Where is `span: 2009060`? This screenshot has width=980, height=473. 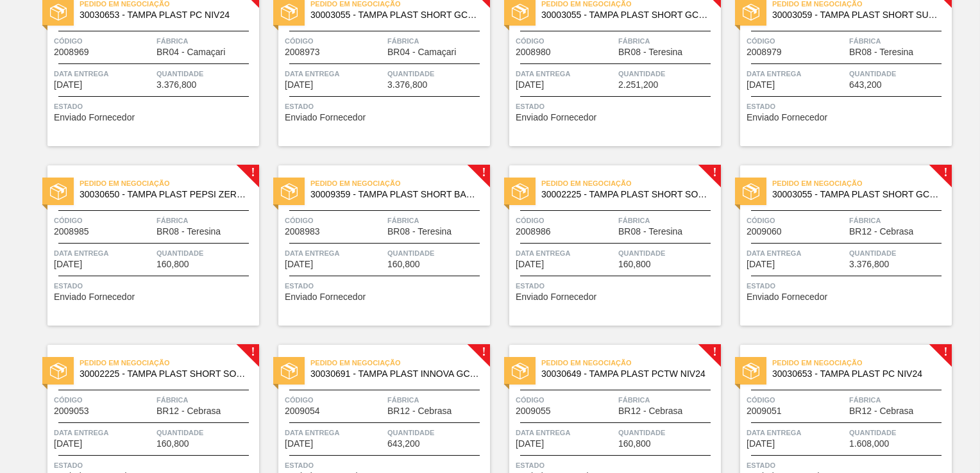 span: 2009060 is located at coordinates (764, 232).